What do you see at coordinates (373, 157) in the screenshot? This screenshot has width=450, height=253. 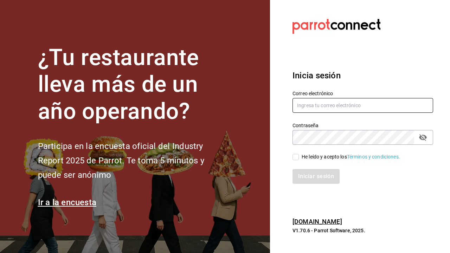 I see `a: Términos y condiciones.` at bounding box center [373, 157].